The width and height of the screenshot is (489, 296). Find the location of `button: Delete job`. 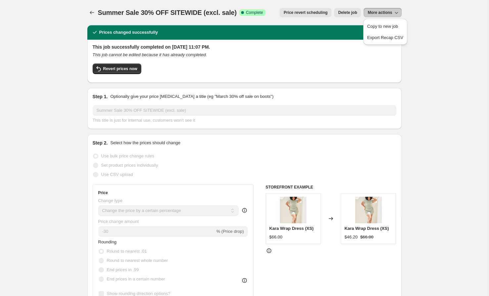

button: Delete job is located at coordinates (348, 13).